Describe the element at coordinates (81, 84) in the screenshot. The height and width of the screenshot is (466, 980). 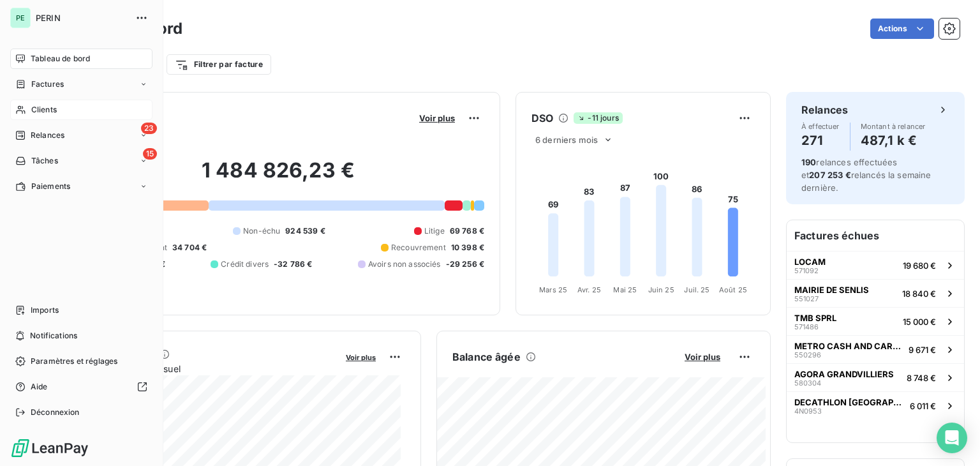
I see `a: Factures` at that location.